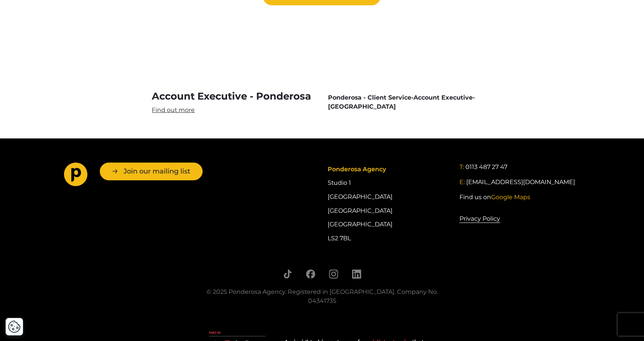  I want to click on span: Ponderosa - Client Service, so click(369, 97).